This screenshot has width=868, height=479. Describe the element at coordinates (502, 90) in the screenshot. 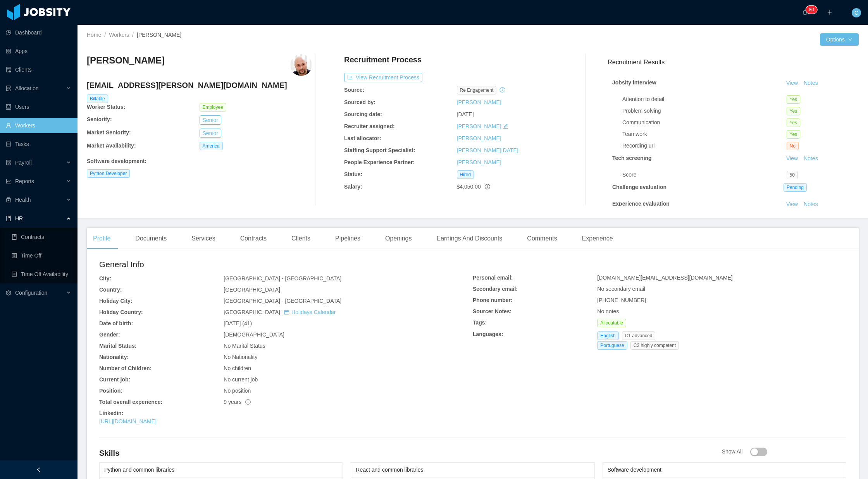

I see `i: icon: history` at that location.